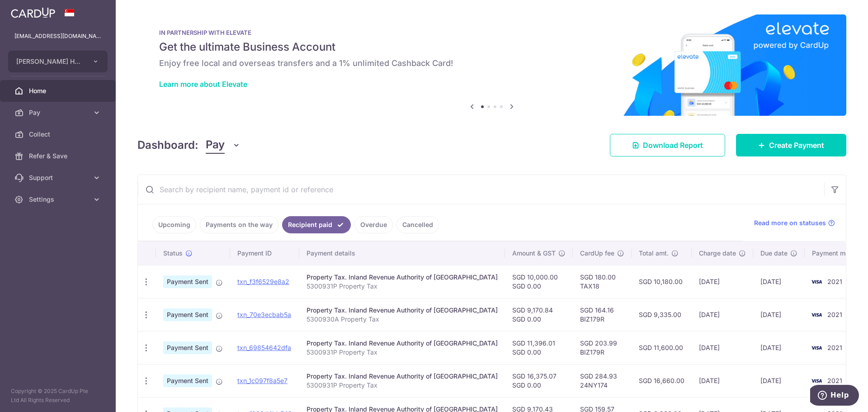 The width and height of the screenshot is (868, 412). I want to click on a: Create Payment, so click(791, 145).